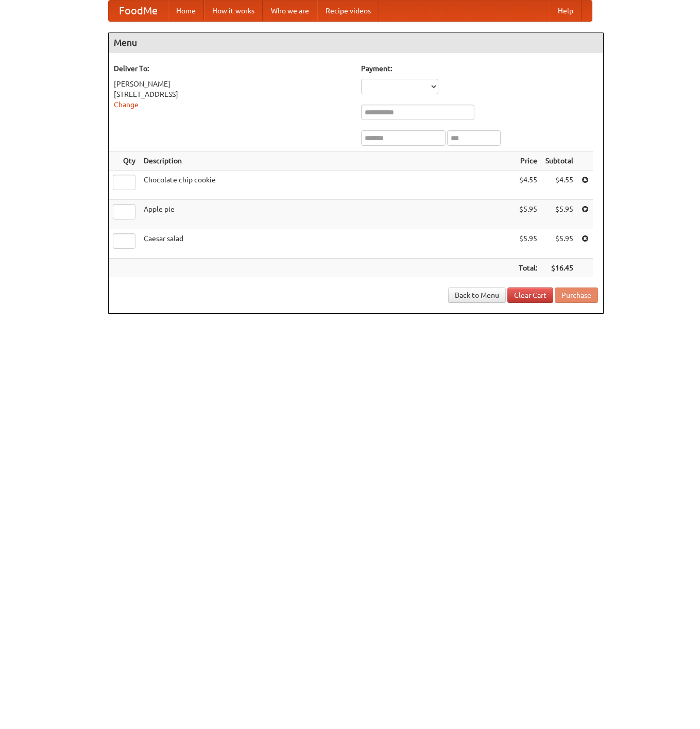 This screenshot has height=729, width=700. I want to click on th: Subtotal, so click(559, 161).